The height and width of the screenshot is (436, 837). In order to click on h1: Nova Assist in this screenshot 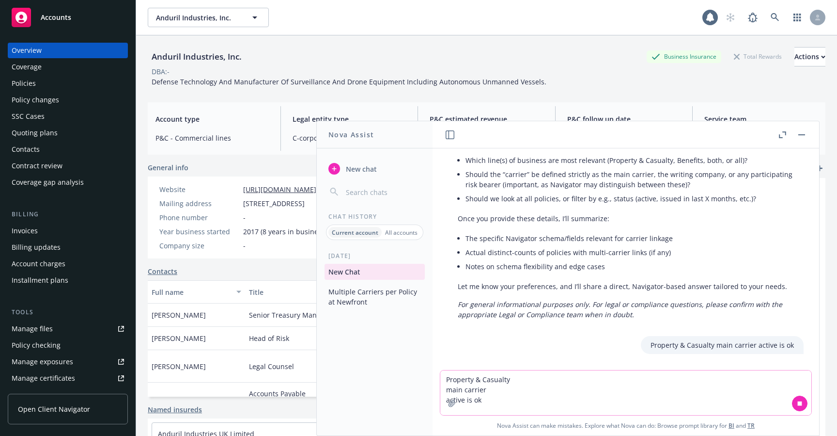, I will do `click(351, 134)`.